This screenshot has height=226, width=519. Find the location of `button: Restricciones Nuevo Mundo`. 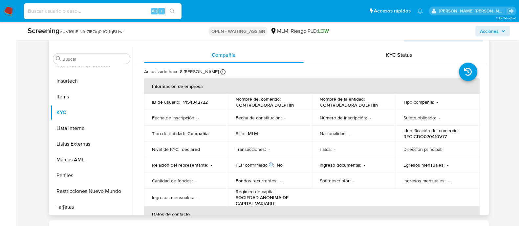

button: Restricciones Nuevo Mundo is located at coordinates (92, 192).